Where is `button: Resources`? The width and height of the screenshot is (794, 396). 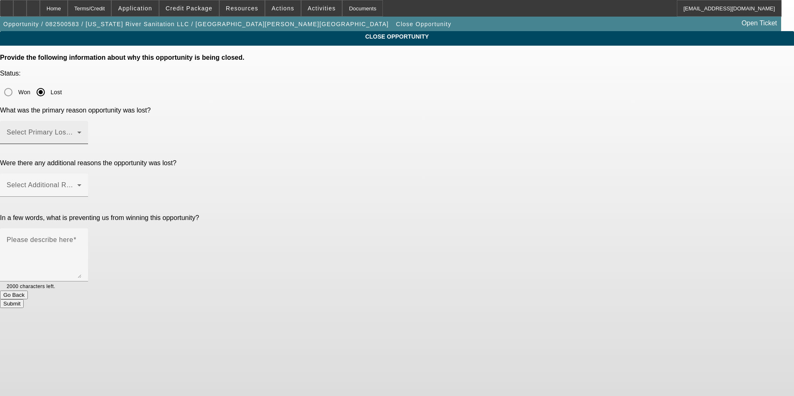 button: Resources is located at coordinates (242, 8).